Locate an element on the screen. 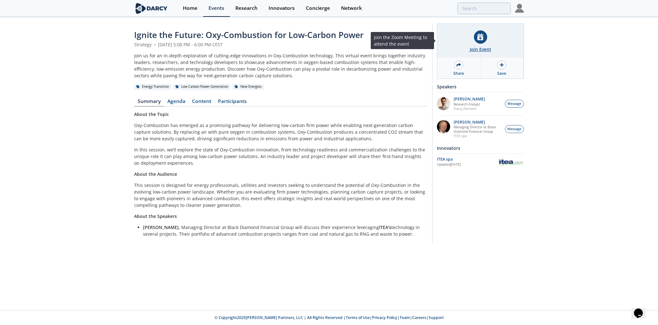 The image size is (658, 325). div: ITEA spa is located at coordinates (467, 159).